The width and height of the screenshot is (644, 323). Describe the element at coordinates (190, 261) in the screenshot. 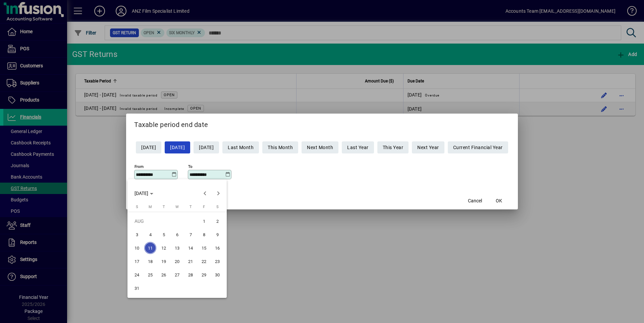

I see `button: Thu Aug 21 2025` at that location.